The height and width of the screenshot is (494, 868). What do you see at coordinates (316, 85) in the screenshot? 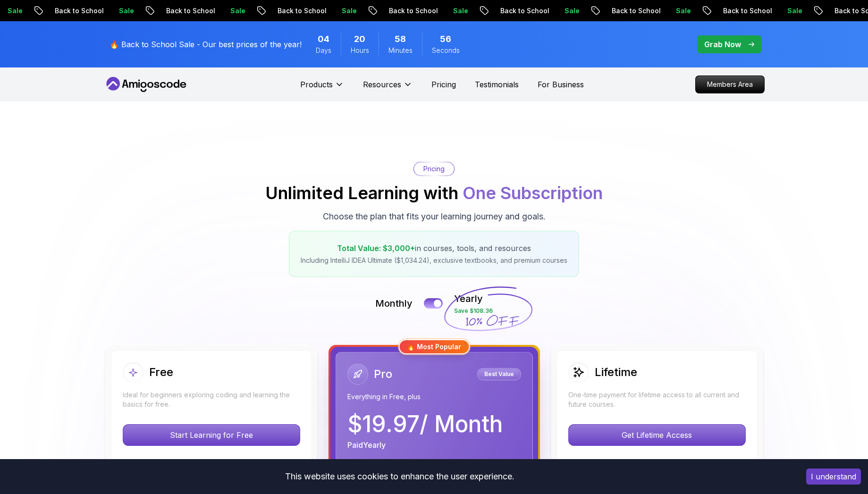
I see `p: Products` at bounding box center [316, 85].